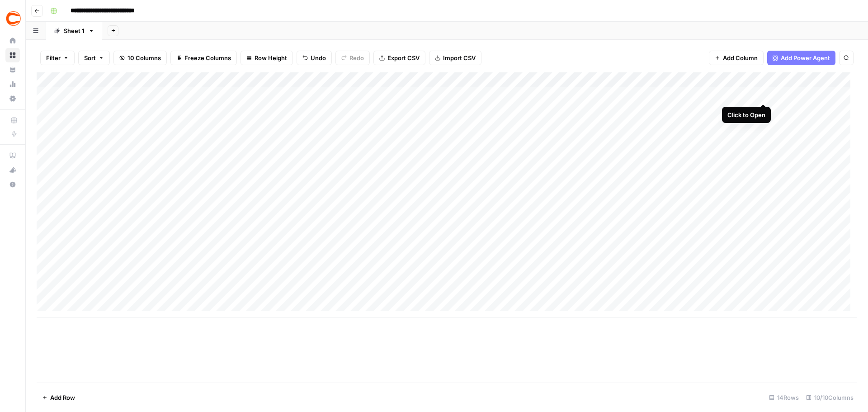  I want to click on a: AirOps Academy, so click(13, 155).